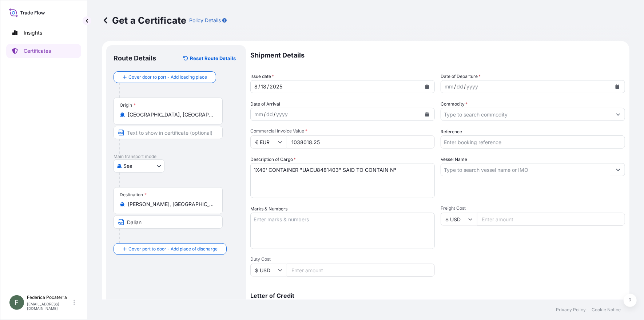 This screenshot has height=320, width=644. Describe the element at coordinates (176, 157) in the screenshot. I see `p: Main transport mode` at that location.